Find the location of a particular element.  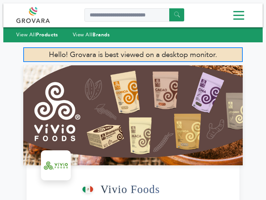

p: Hello! Grovara is best viewed on a desktop monitor. is located at coordinates (133, 55).